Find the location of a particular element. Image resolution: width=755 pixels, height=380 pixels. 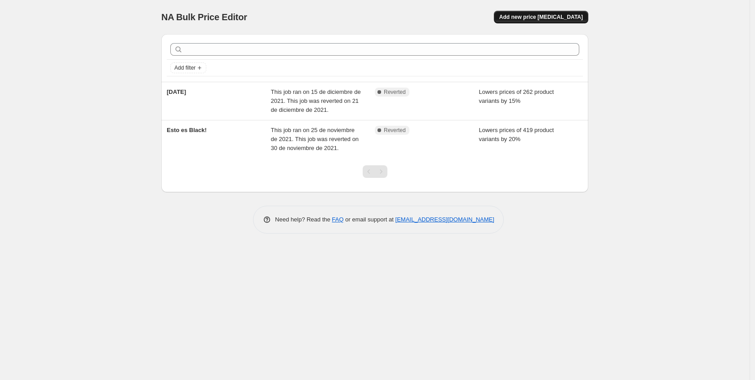

button: Add filter is located at coordinates (188, 68).